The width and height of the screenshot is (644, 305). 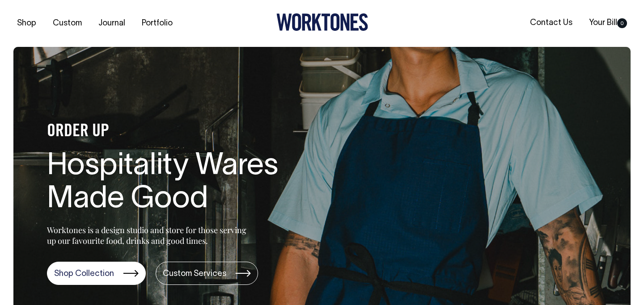 I want to click on a: Journal, so click(x=111, y=23).